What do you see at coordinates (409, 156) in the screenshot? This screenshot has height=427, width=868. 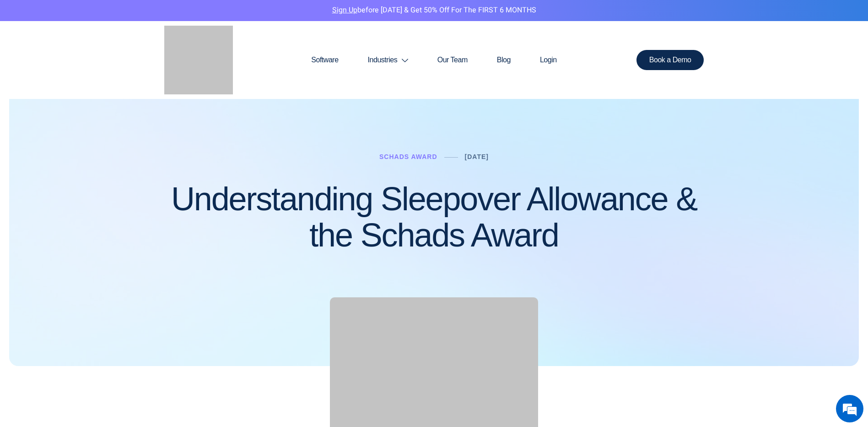 I see `a: Schads Award` at bounding box center [409, 156].